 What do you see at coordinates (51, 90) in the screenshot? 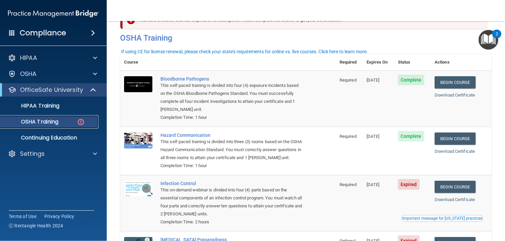
I see `p: OfficeSafe University` at bounding box center [51, 90].